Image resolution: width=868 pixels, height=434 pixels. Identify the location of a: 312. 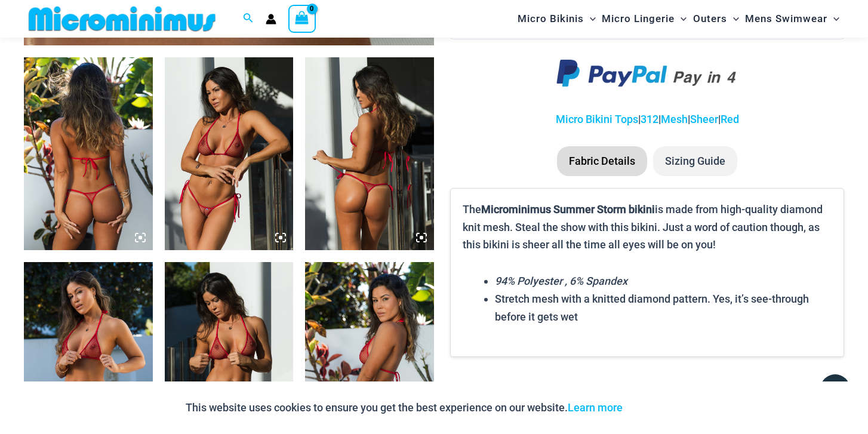
(650, 119).